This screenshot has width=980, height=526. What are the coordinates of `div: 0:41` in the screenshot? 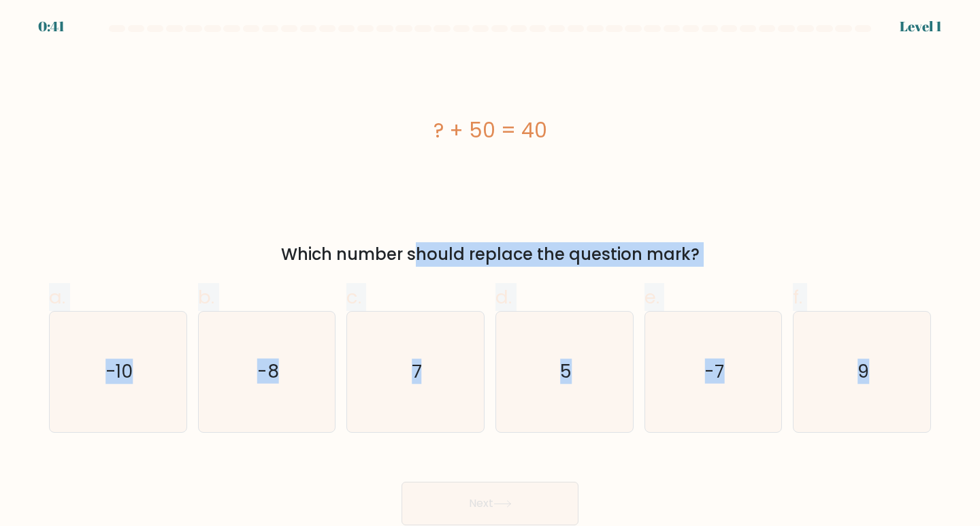 It's located at (51, 27).